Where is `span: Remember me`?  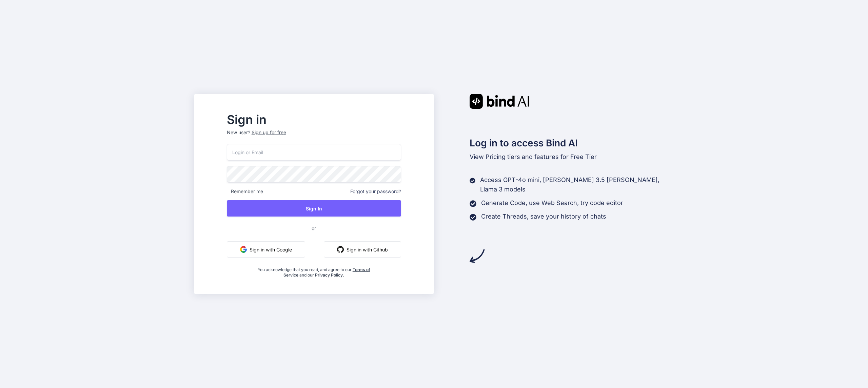
span: Remember me is located at coordinates (245, 191).